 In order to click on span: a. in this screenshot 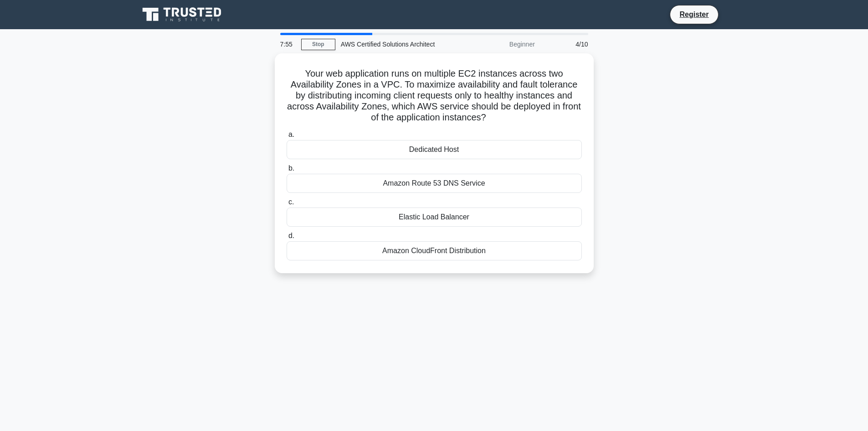, I will do `click(291, 134)`.